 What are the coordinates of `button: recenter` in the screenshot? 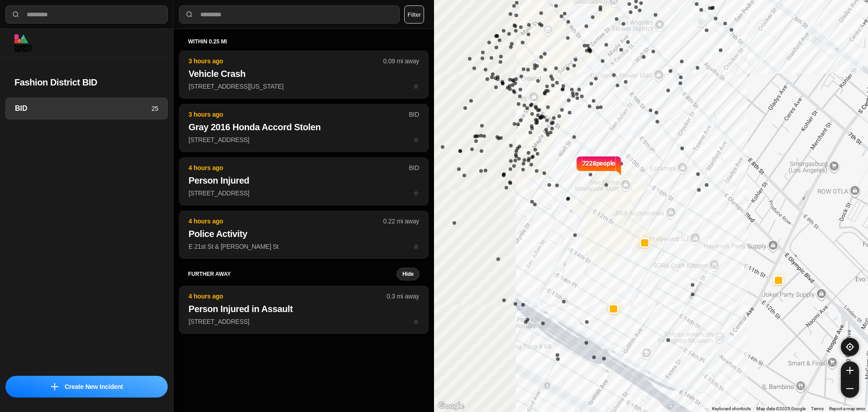 It's located at (850, 347).